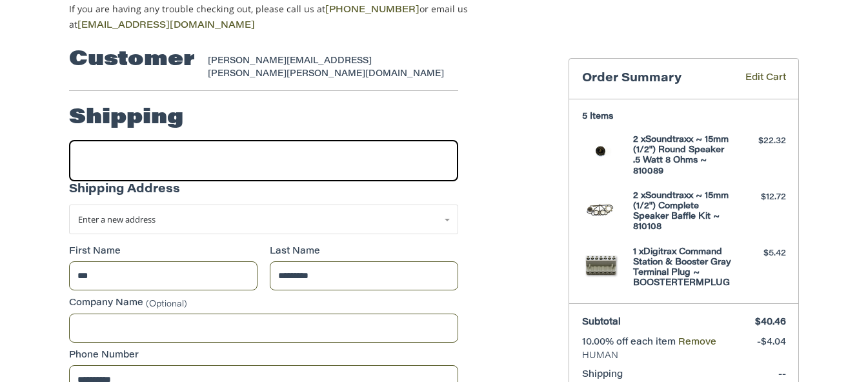  Describe the element at coordinates (697, 343) in the screenshot. I see `a: Remove` at that location.